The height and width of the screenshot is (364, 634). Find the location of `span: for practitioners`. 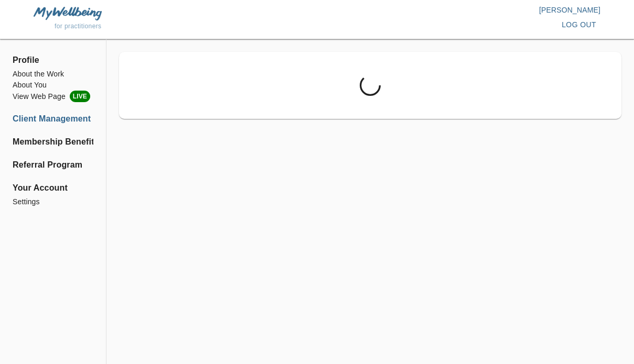

span: for practitioners is located at coordinates (78, 26).